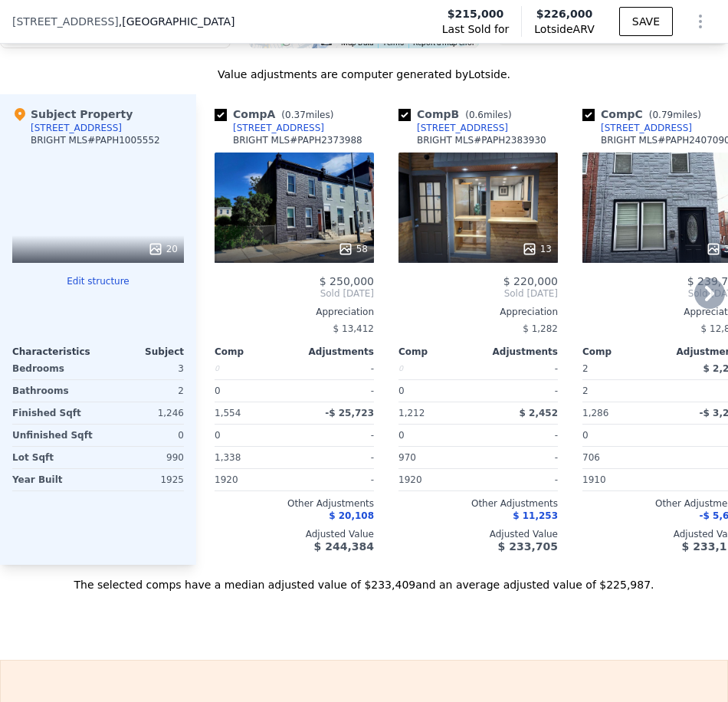 The width and height of the screenshot is (728, 702). Describe the element at coordinates (346, 281) in the screenshot. I see `span: $ 250,000` at that location.